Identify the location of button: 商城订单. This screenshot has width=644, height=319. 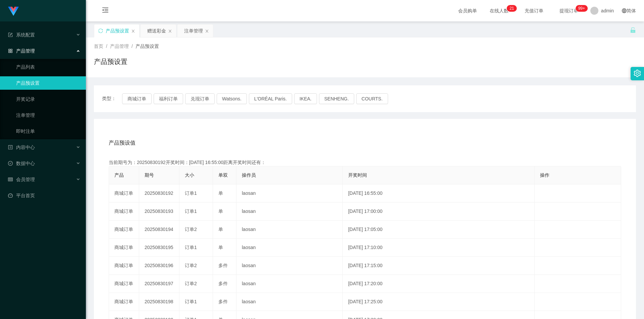
(137, 99).